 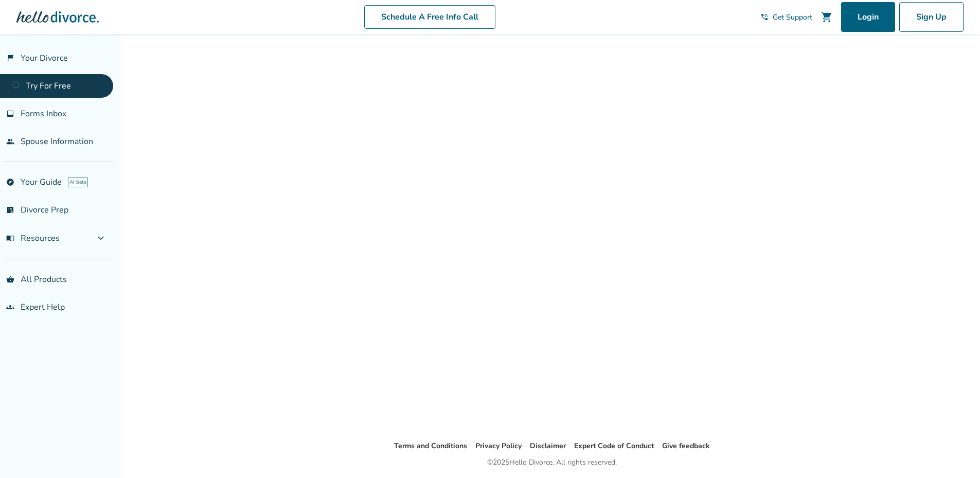 I want to click on span: Forms Inbox, so click(x=43, y=113).